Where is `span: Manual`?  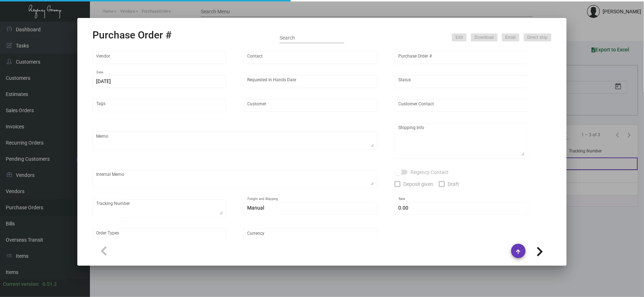 span: Manual is located at coordinates (256, 208).